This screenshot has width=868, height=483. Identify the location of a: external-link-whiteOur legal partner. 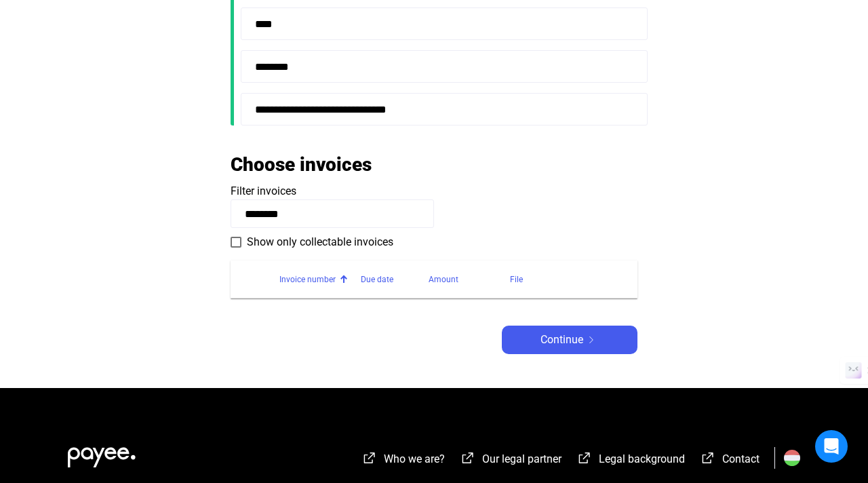
(511, 461).